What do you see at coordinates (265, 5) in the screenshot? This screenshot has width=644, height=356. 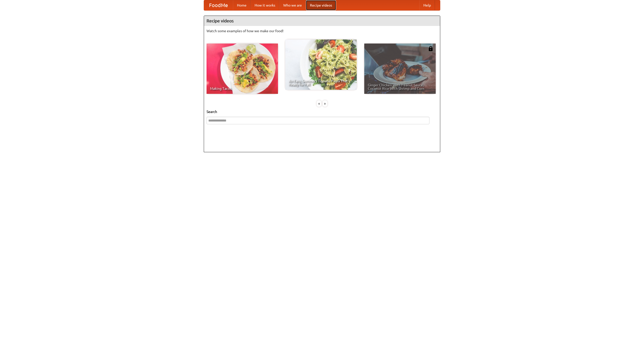 I see `a: How it works` at bounding box center [265, 5].